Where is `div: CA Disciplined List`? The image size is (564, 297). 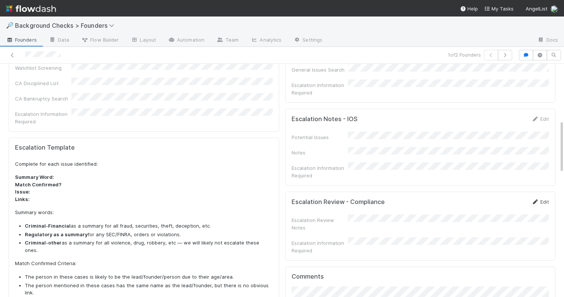 div: CA Disciplined List is located at coordinates (43, 83).